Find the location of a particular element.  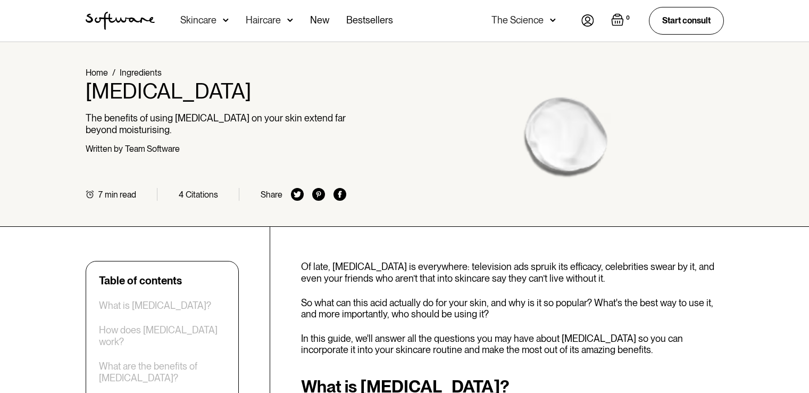

div: 0 is located at coordinates (628, 18).